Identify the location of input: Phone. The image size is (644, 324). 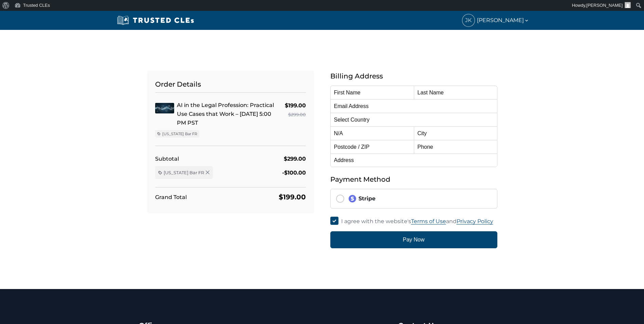
(456, 147).